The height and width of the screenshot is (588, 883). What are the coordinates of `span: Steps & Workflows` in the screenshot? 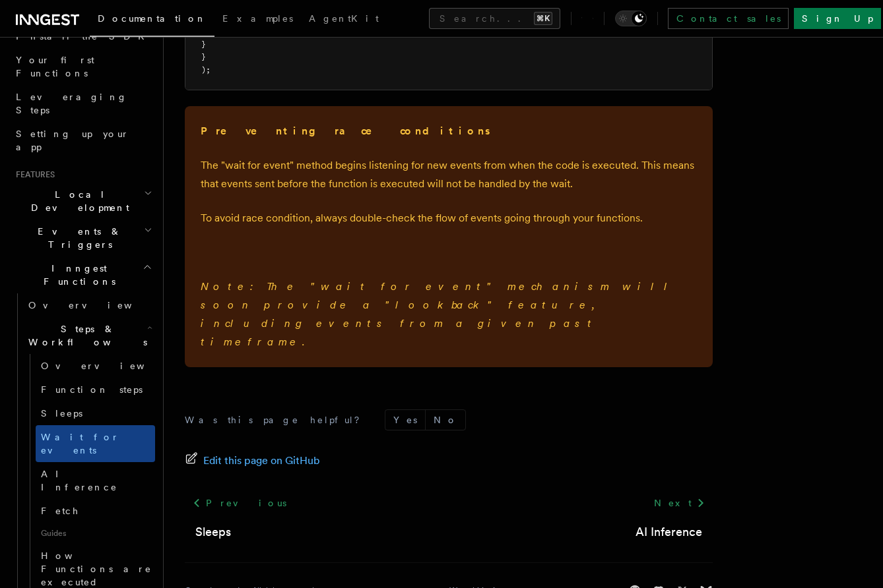 It's located at (85, 336).